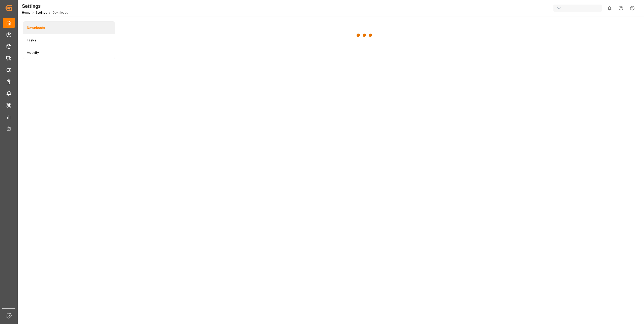 This screenshot has width=644, height=324. What do you see at coordinates (621, 8) in the screenshot?
I see `button: Help Center` at bounding box center [621, 8].